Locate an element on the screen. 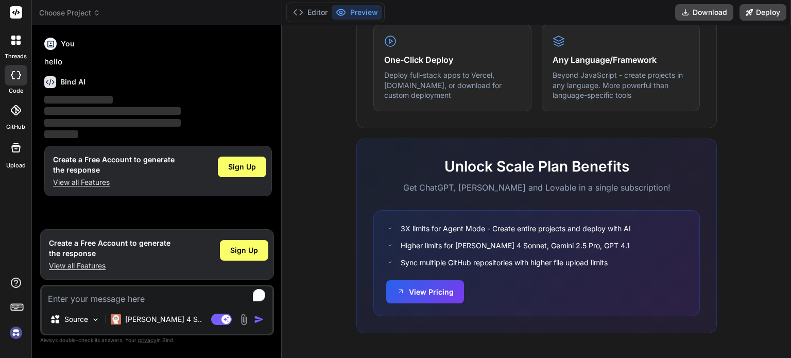 The width and height of the screenshot is (791, 358). label: GitHub is located at coordinates (15, 127).